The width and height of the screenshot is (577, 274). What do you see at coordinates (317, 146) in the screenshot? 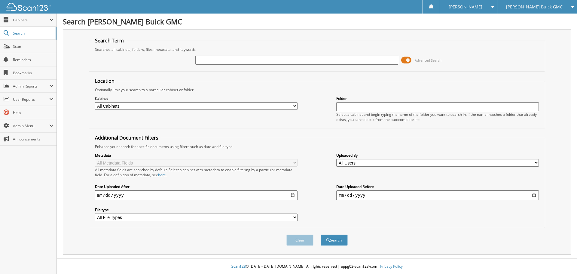
I see `div: Enhance your search for specific documents using filters such as date and file type.` at bounding box center [317, 146].